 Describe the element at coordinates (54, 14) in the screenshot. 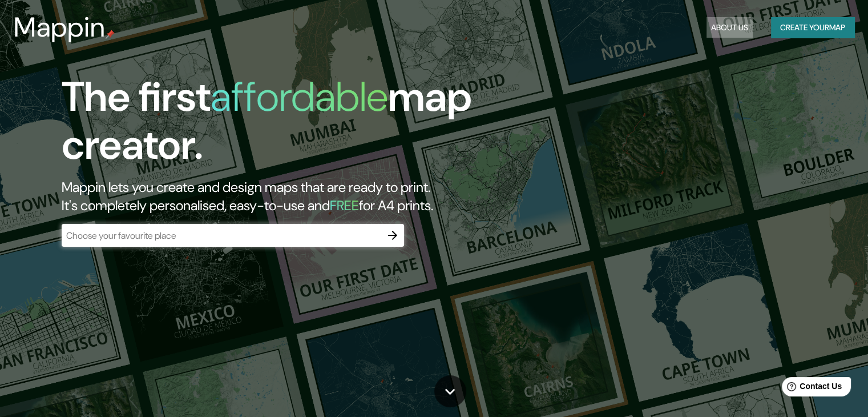

I see `span: Contact Us` at that location.